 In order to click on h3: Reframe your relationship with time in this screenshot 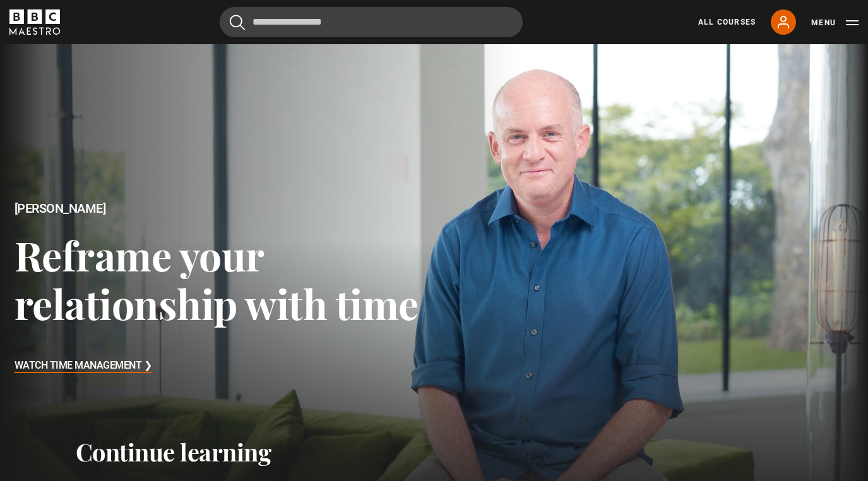, I will do `click(224, 279)`.